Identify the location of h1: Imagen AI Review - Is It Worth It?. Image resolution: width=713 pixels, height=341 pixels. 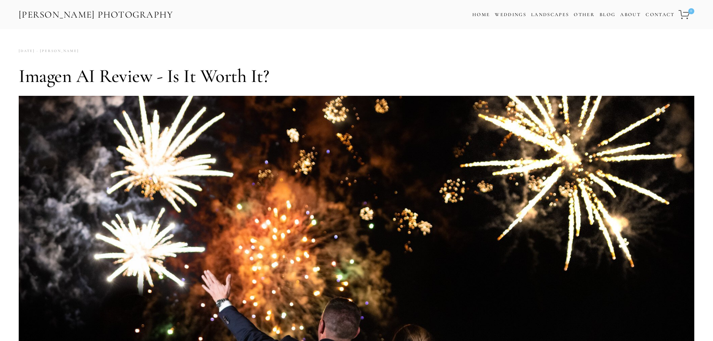
(356, 76).